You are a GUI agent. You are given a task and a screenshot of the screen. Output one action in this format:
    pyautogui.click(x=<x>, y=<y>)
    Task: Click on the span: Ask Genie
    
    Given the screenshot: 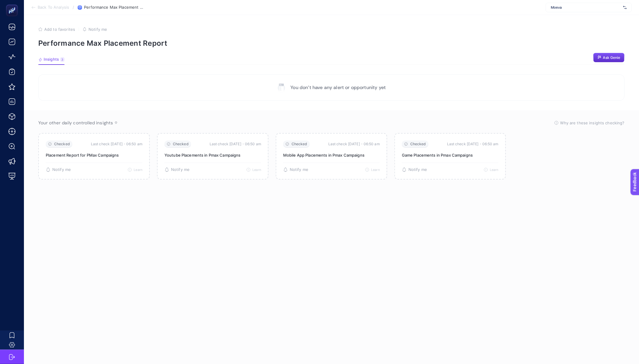 What is the action you would take?
    pyautogui.click(x=612, y=58)
    